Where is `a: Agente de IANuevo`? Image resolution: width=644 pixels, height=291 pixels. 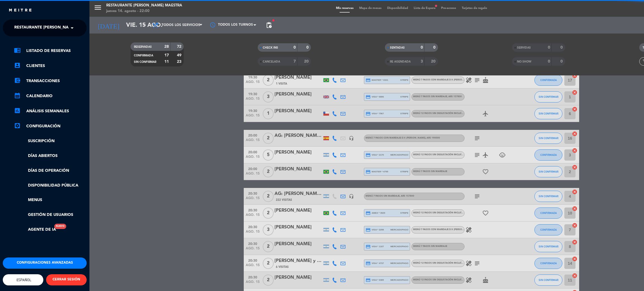
a: Agente de IANuevo is located at coordinates (35, 230).